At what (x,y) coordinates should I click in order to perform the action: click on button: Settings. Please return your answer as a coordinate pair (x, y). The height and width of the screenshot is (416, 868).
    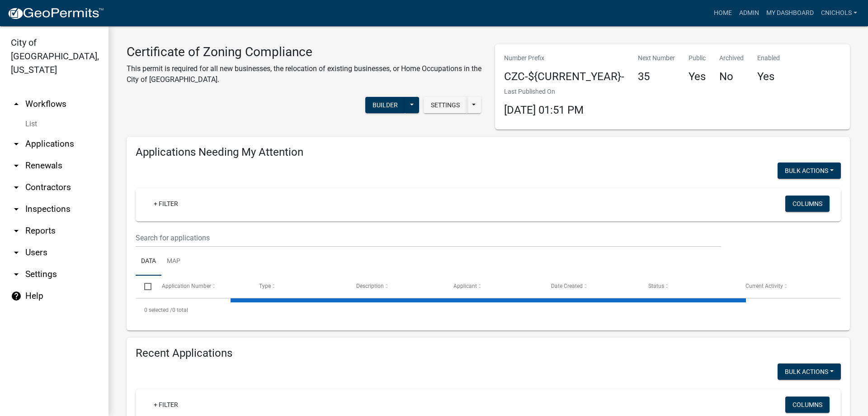
    Looking at the image, I should click on (445, 105).